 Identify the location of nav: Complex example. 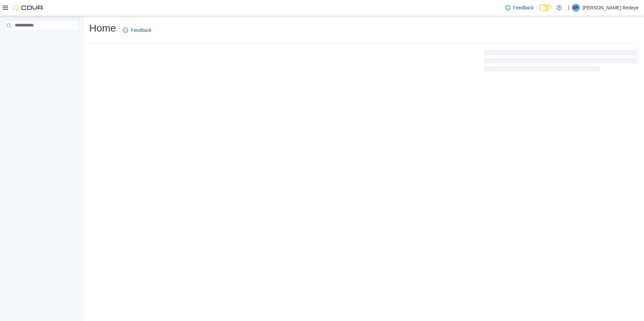
(42, 40).